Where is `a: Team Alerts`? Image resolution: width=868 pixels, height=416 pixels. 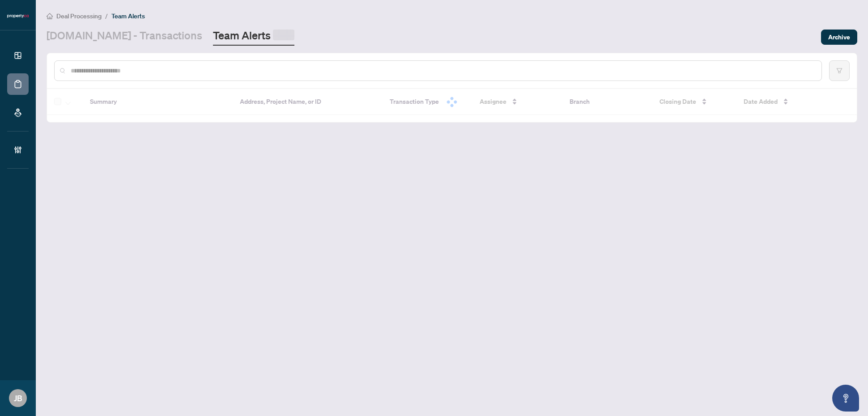
a: Team Alerts is located at coordinates (253, 37).